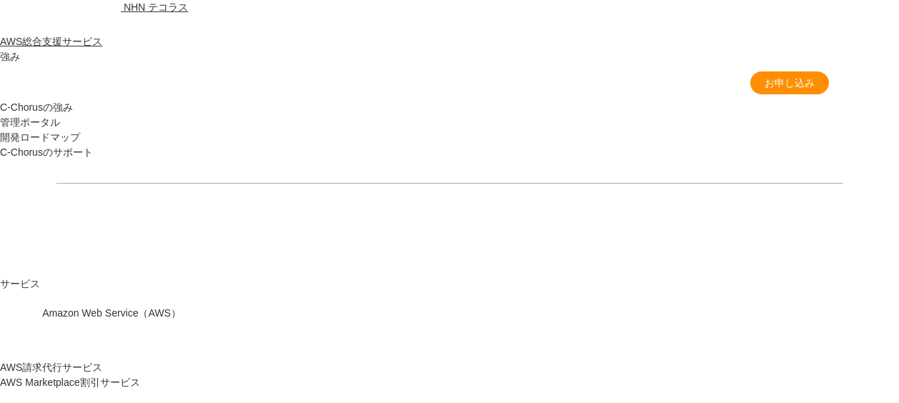 The image size is (899, 403). Describe the element at coordinates (571, 224) in the screenshot. I see `a: まずは相談する` at that location.